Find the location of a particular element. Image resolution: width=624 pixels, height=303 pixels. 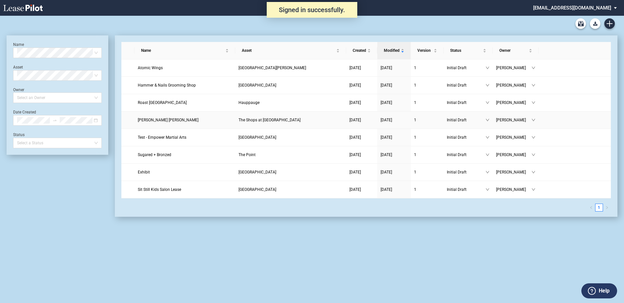

li: Previous Page is located at coordinates (591, 208).